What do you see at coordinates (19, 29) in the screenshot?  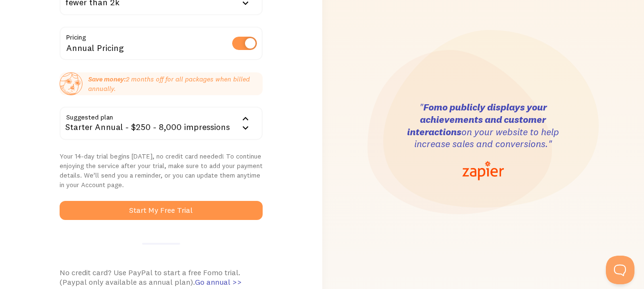 I see `img: website_grey.svg` at bounding box center [19, 29].